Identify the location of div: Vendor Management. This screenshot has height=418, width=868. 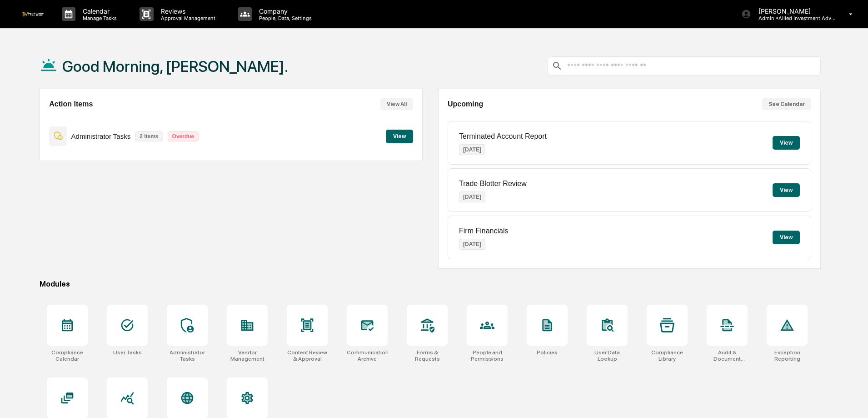
(247, 355).